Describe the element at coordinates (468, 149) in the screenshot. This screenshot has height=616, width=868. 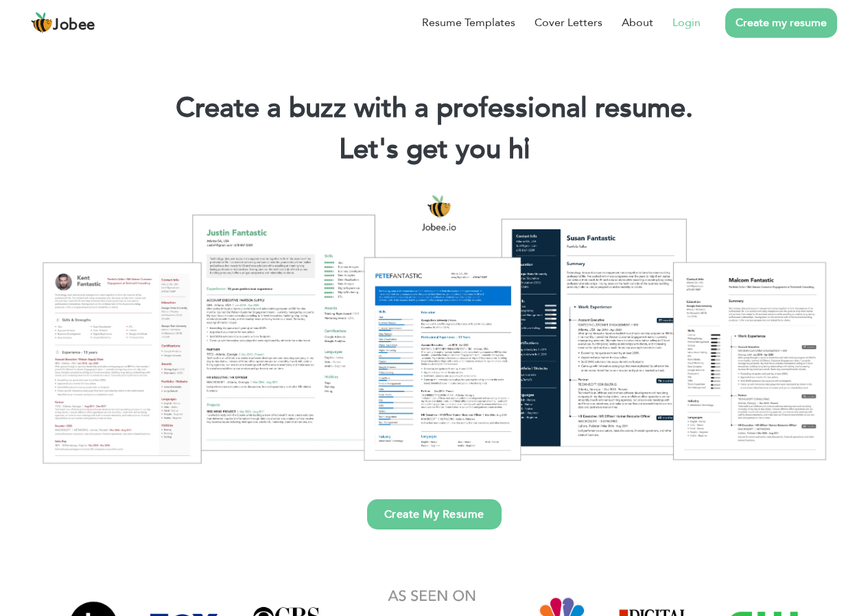
I see `span: get you hi` at that location.